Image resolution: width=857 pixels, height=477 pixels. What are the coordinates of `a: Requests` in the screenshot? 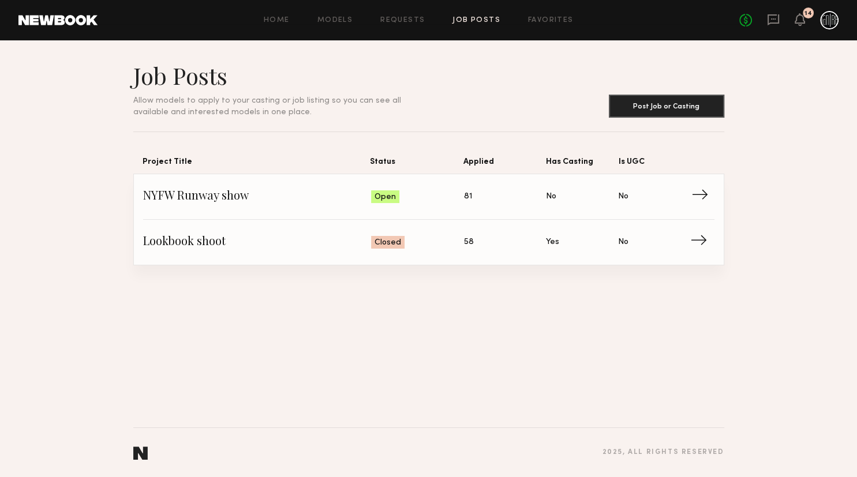 It's located at (402, 20).